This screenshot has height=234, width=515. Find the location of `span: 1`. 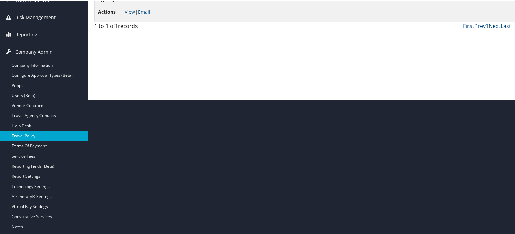

span: 1 is located at coordinates (116, 25).